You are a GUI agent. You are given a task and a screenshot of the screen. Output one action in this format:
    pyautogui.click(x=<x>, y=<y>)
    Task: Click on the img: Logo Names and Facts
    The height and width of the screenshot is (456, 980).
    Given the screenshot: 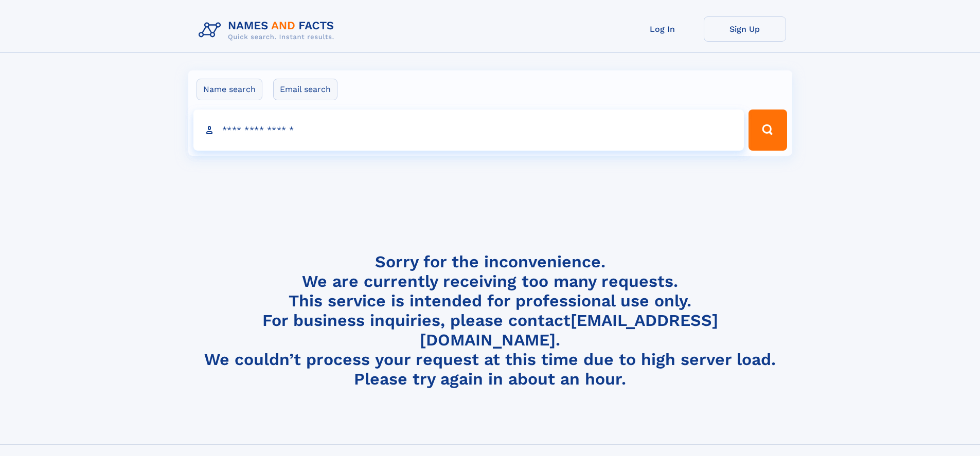 What is the action you would take?
    pyautogui.click(x=269, y=31)
    